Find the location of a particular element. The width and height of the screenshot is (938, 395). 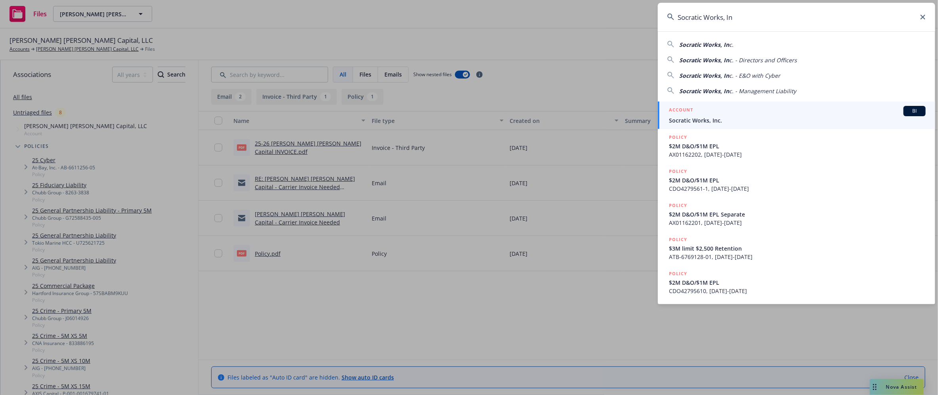

h5: ACCOUNT is located at coordinates (681, 111).